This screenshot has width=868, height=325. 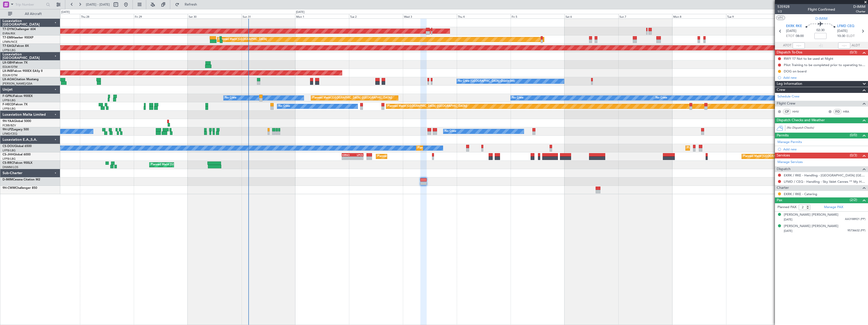 What do you see at coordinates (783, 155) in the screenshot?
I see `span: Services` at bounding box center [783, 155].